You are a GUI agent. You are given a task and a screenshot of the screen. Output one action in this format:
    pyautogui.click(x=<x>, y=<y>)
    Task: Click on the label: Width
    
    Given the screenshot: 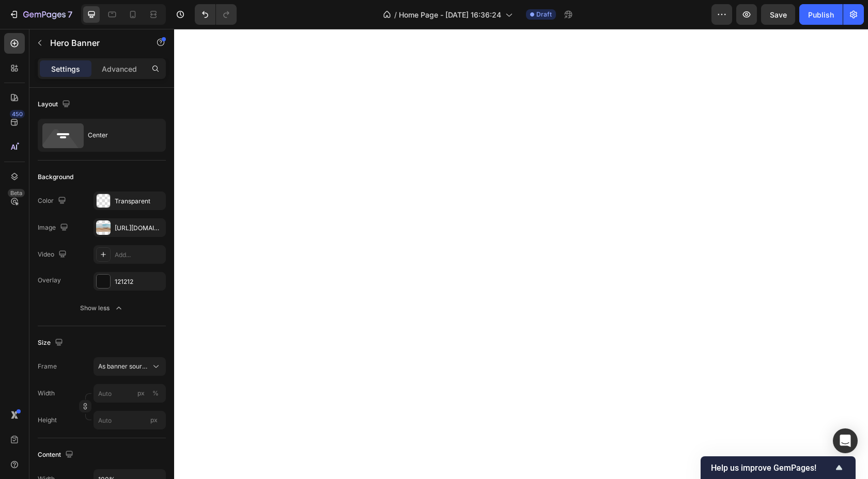 What is the action you would take?
    pyautogui.click(x=46, y=394)
    